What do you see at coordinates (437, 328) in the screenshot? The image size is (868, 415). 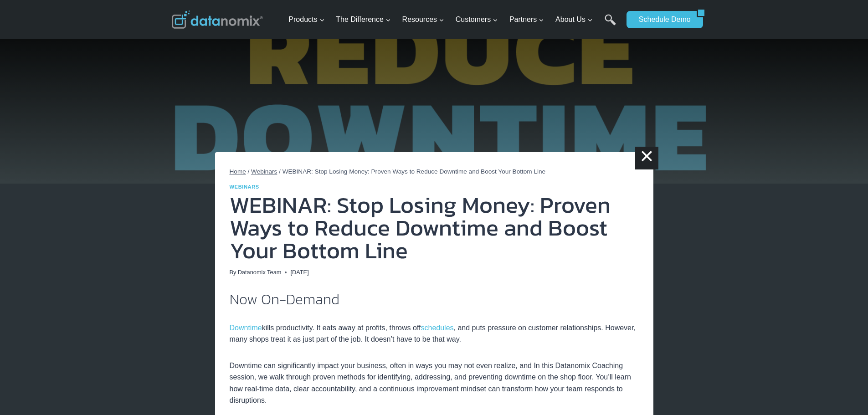 I see `a: schedules` at bounding box center [437, 328].